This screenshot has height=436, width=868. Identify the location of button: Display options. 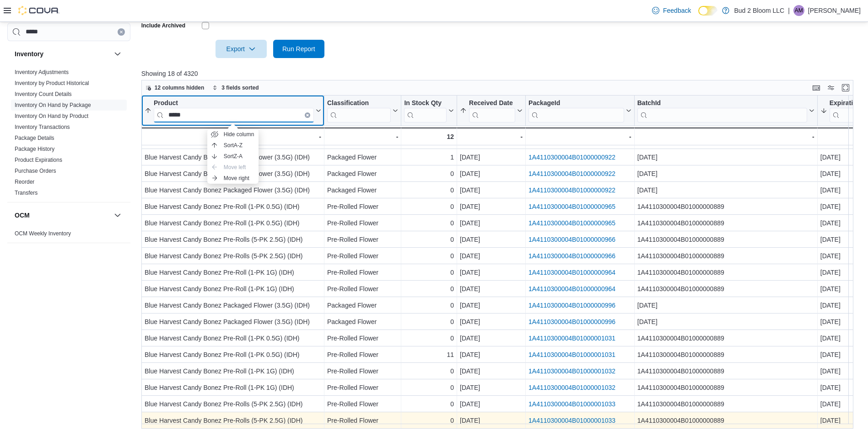
(831, 88).